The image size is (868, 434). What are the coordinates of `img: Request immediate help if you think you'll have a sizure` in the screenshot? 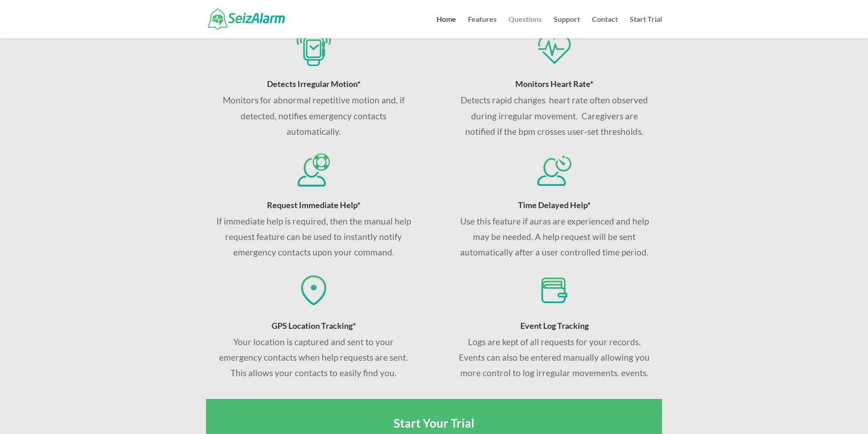 It's located at (313, 170).